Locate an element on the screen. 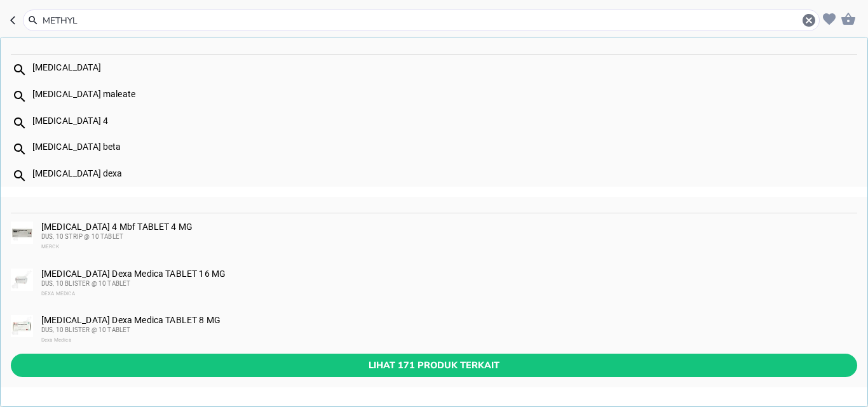  span: DUS, 10 STRIP @ 10 TABLET is located at coordinates (82, 237).